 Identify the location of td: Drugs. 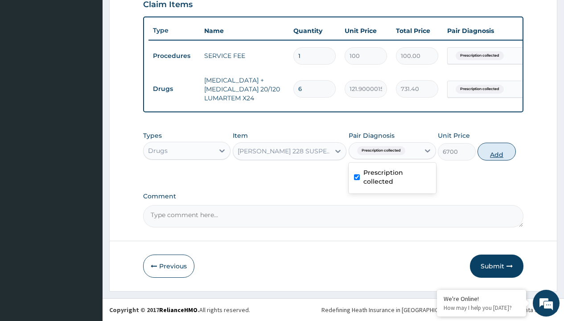
(174, 89).